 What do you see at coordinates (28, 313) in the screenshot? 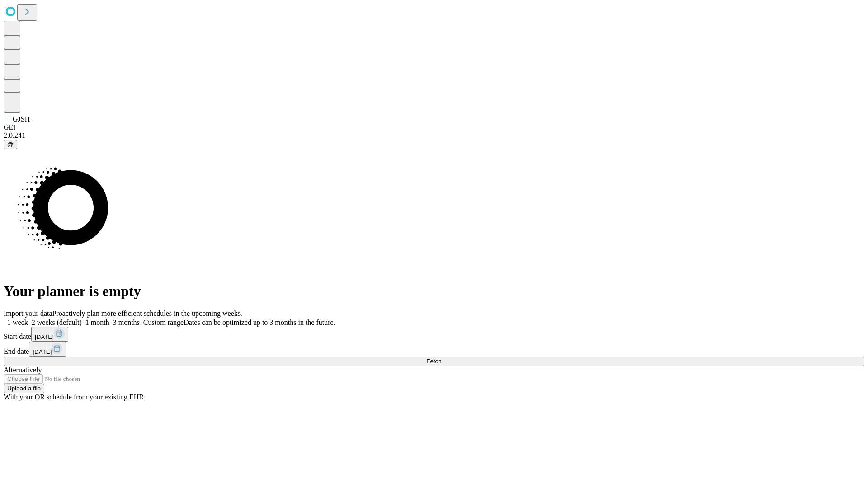
I see `span: Import your data` at bounding box center [28, 313].